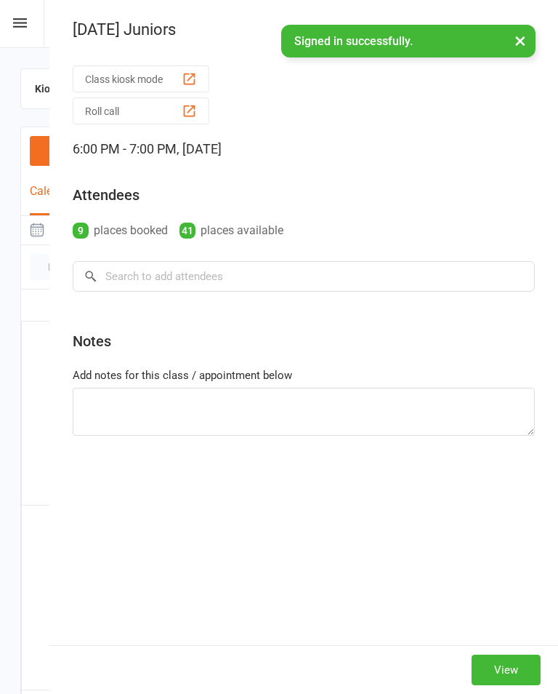 This screenshot has width=558, height=694. Describe the element at coordinates (231, 230) in the screenshot. I see `div: places available` at that location.